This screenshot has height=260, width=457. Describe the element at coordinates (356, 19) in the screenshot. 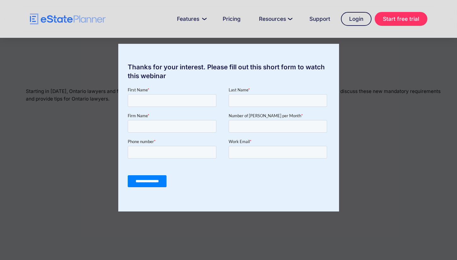

I see `a: Login` at that location.